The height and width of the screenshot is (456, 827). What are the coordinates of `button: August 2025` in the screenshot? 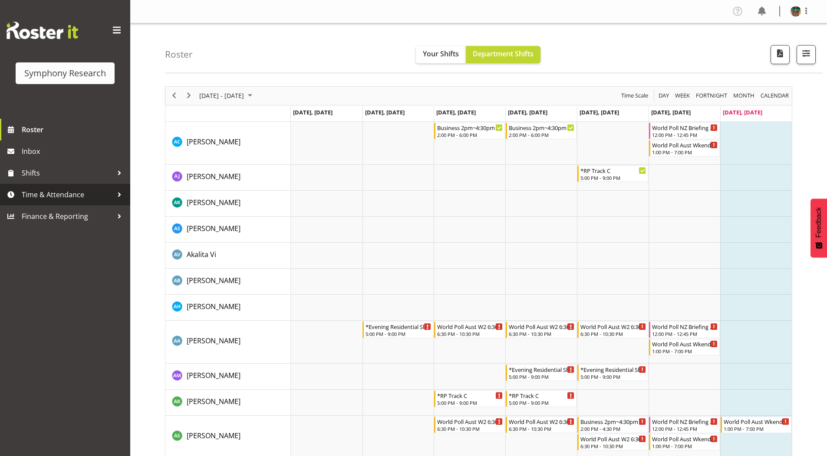 It's located at (227, 95).